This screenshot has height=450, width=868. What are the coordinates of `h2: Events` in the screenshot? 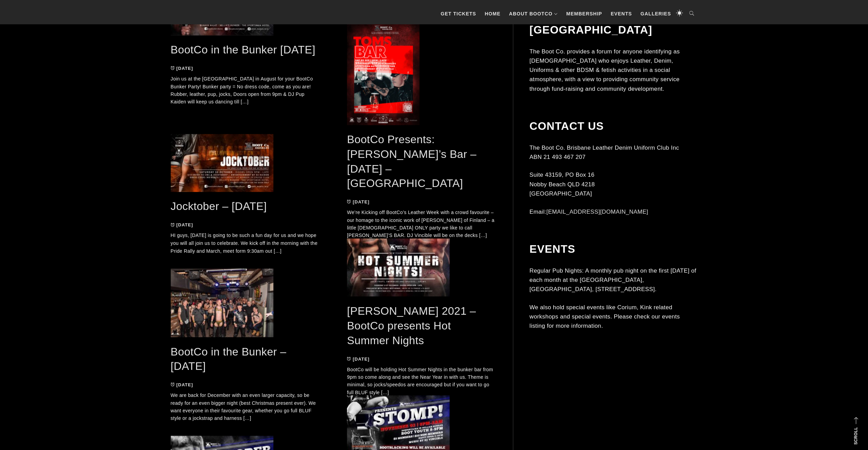 It's located at (613, 249).